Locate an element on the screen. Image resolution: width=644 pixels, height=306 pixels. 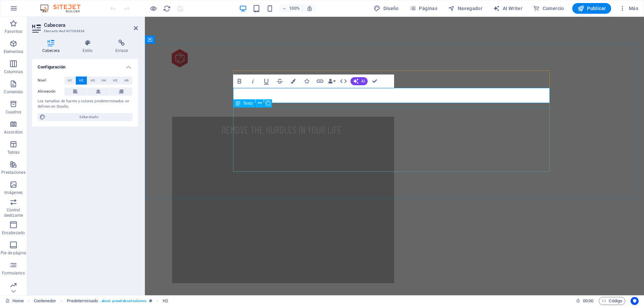
button: HTML is located at coordinates (344, 81).